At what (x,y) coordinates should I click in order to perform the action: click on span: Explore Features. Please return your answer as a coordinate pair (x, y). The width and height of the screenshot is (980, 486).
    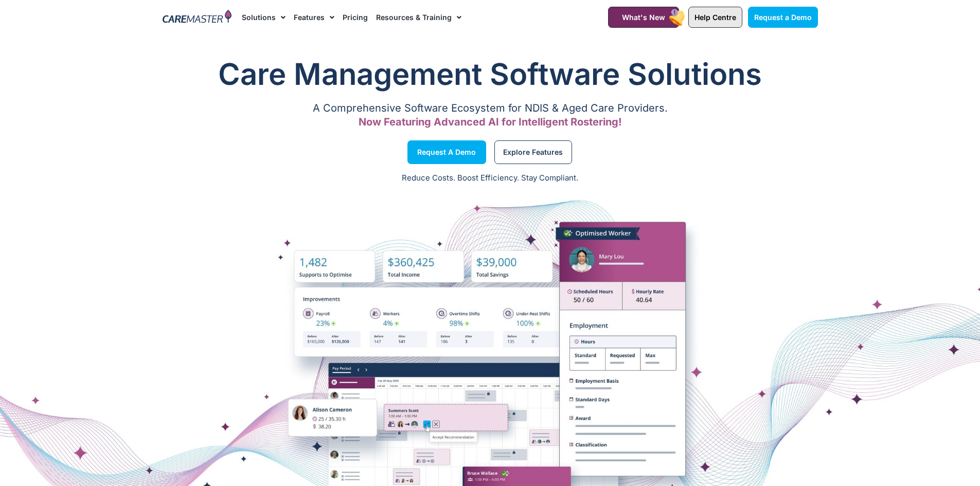
    Looking at the image, I should click on (533, 152).